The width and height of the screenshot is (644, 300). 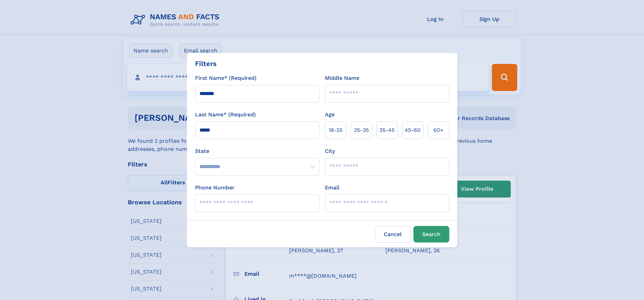 I want to click on label: Middle Name, so click(x=342, y=78).